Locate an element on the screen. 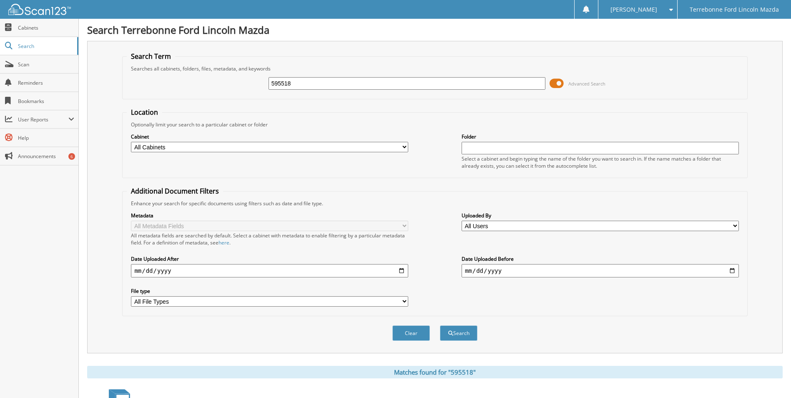 This screenshot has height=398, width=791. span: Help is located at coordinates (46, 138).